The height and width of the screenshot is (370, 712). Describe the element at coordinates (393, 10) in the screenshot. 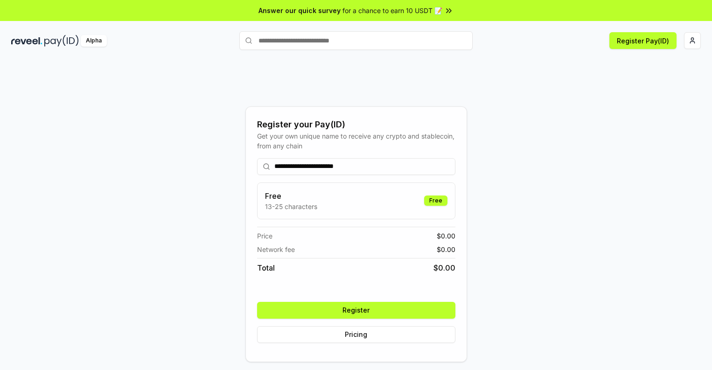

I see `span: for a chance to earn 10 USDT 📝` at that location.